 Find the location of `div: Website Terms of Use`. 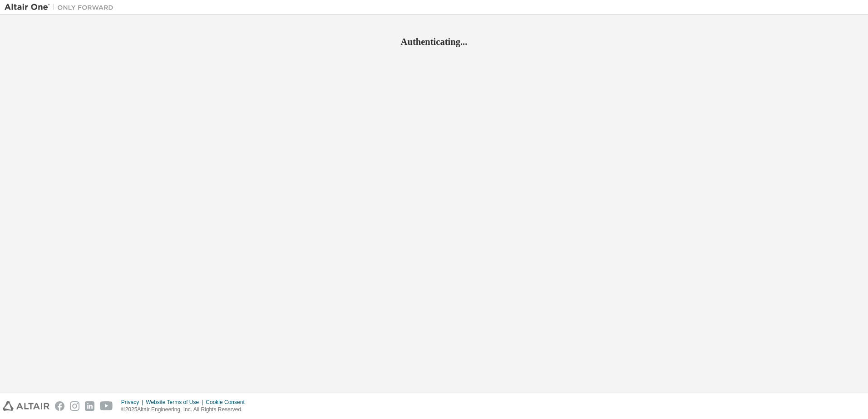

div: Website Terms of Use is located at coordinates (175, 402).